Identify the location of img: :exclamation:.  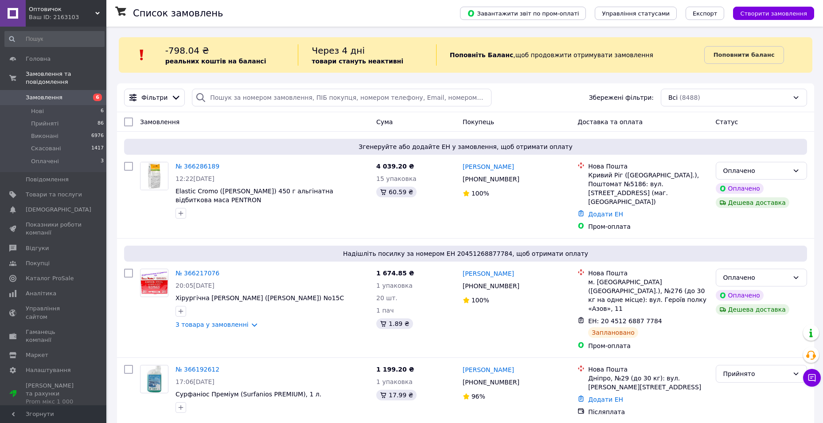
(142, 55).